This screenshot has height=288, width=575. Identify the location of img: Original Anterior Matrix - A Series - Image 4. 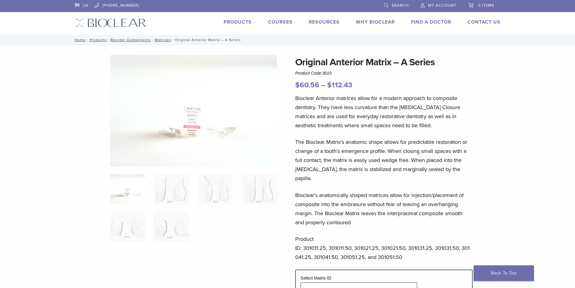
(259, 189).